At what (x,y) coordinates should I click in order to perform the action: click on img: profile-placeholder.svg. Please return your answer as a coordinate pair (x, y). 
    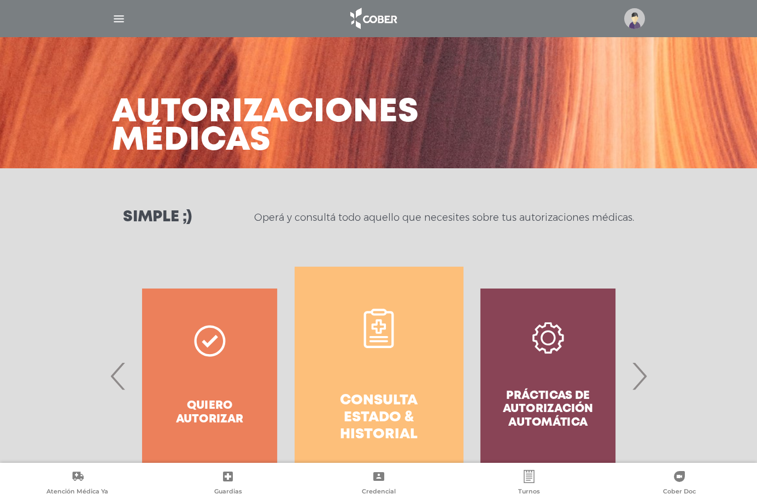
    Looking at the image, I should click on (634, 19).